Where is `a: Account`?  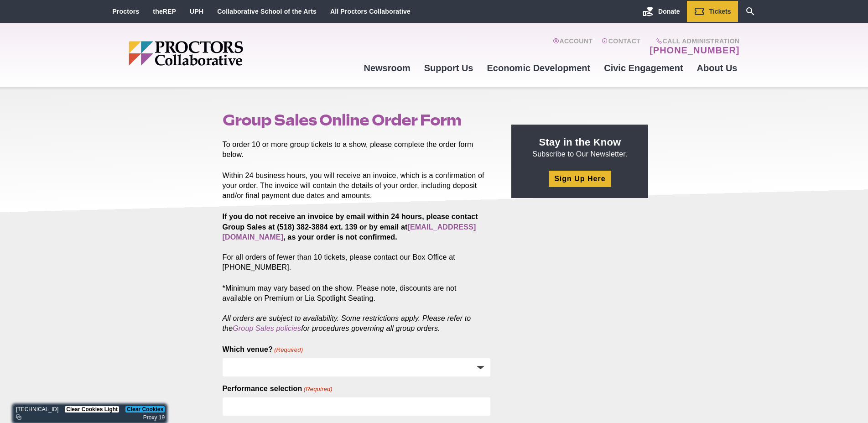 a: Account is located at coordinates (572, 46).